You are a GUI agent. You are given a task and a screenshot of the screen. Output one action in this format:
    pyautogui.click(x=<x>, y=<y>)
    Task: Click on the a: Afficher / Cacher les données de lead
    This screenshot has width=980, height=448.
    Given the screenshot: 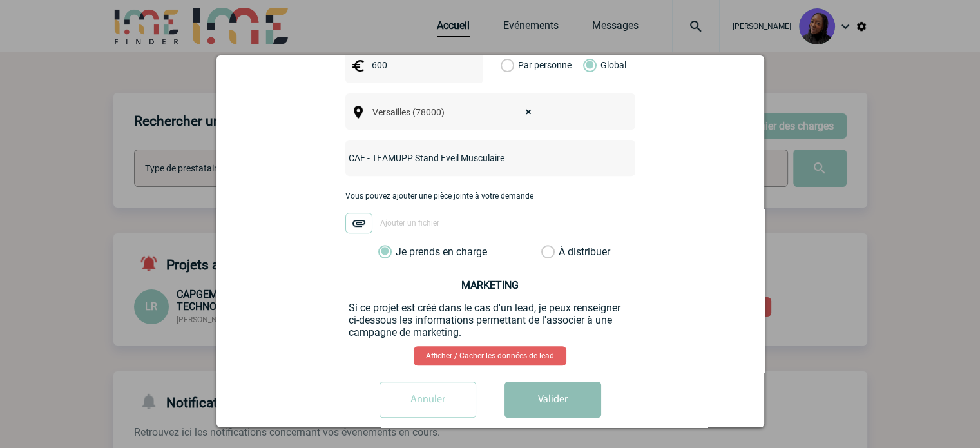 What is the action you would take?
    pyautogui.click(x=490, y=356)
    